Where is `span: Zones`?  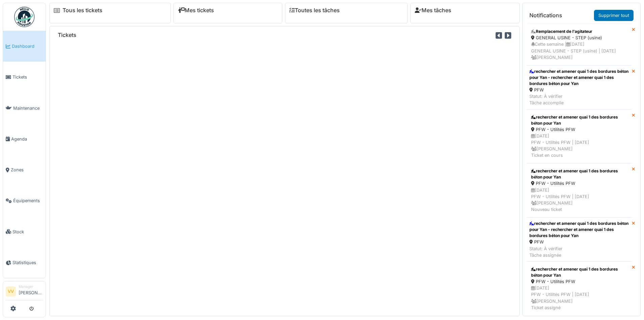 span: Zones is located at coordinates (26, 169).